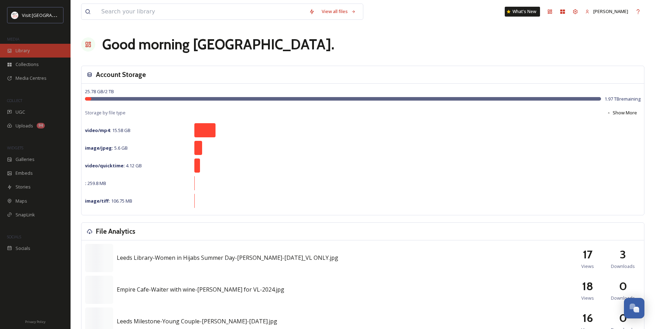 The image size is (655, 329). What do you see at coordinates (588, 318) in the screenshot?
I see `h2: 16` at bounding box center [588, 318].